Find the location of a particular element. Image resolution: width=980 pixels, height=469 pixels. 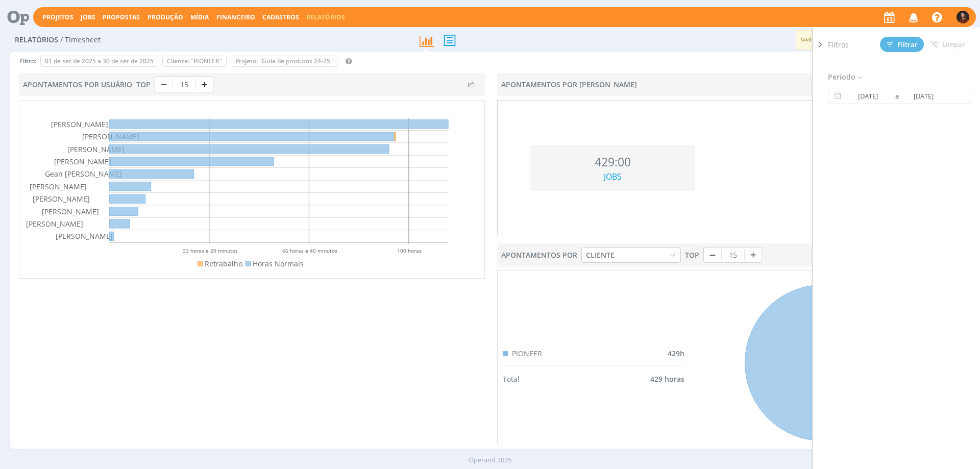

span: Cadastros is located at coordinates (281, 17).